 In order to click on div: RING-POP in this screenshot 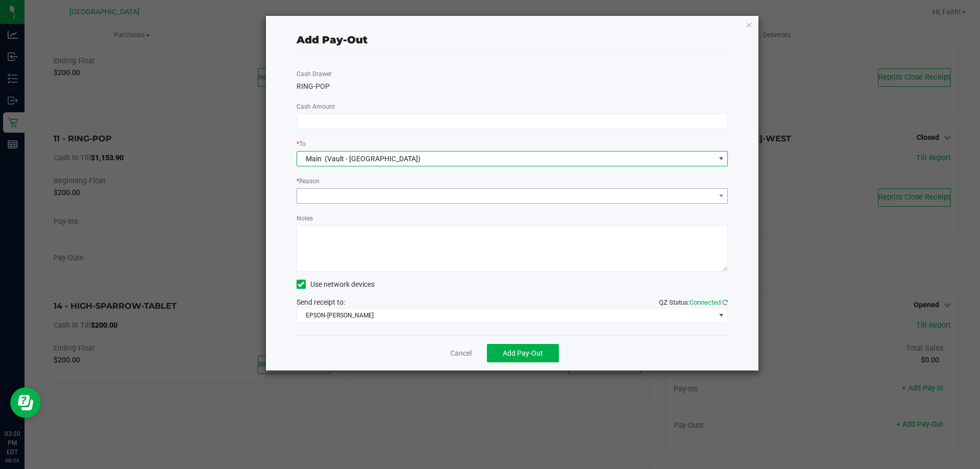, I will do `click(513, 86)`.